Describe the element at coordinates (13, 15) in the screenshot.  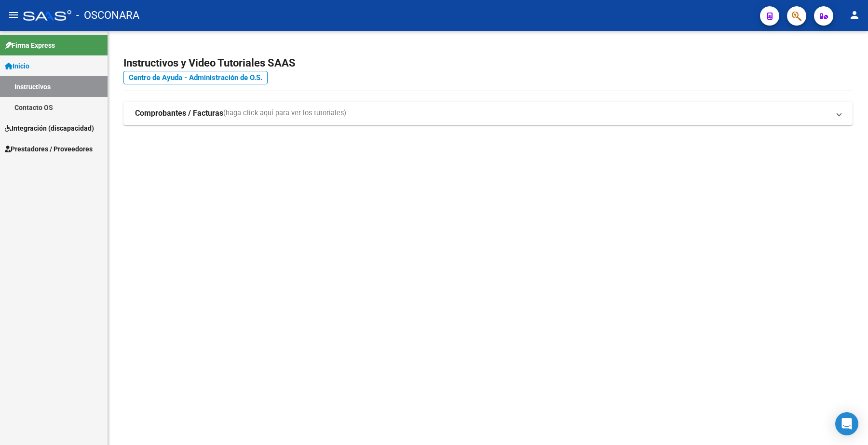
I see `mat-icon: menu` at that location.